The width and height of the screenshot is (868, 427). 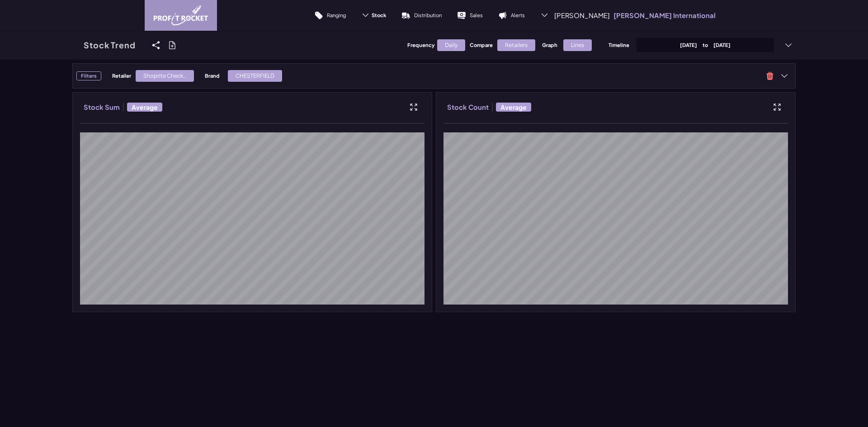 What do you see at coordinates (518, 15) in the screenshot?
I see `p: Alerts` at bounding box center [518, 15].